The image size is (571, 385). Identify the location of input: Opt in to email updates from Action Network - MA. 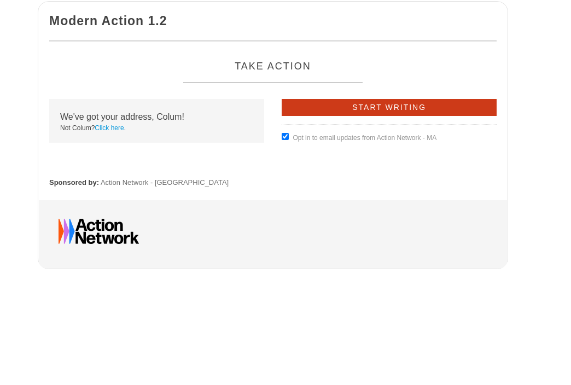
(285, 136).